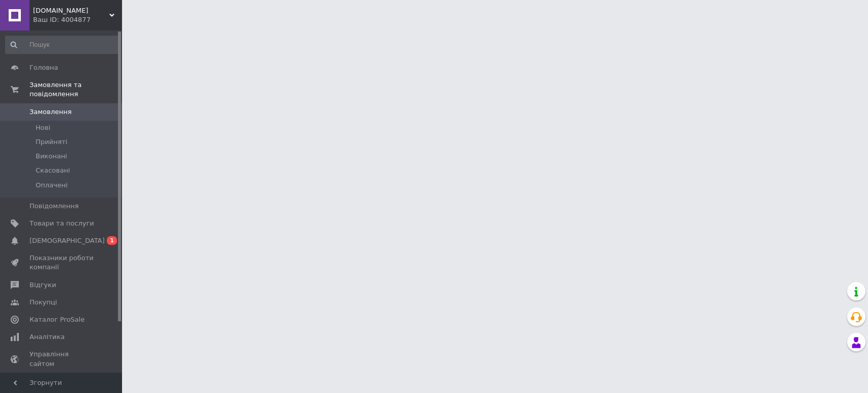 The height and width of the screenshot is (393, 868). What do you see at coordinates (77, 20) in the screenshot?
I see `div: Ваш ID: 4004877` at bounding box center [77, 20].